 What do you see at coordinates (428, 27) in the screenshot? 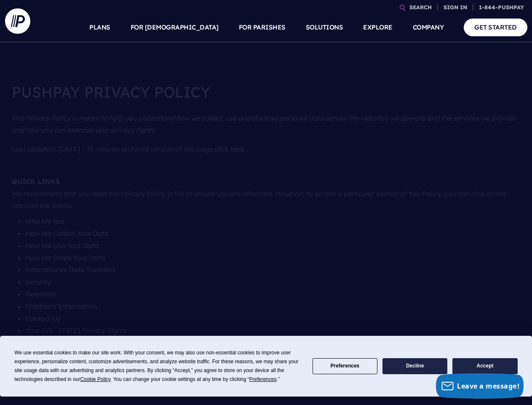
I see `a: COMPANY` at bounding box center [428, 27].